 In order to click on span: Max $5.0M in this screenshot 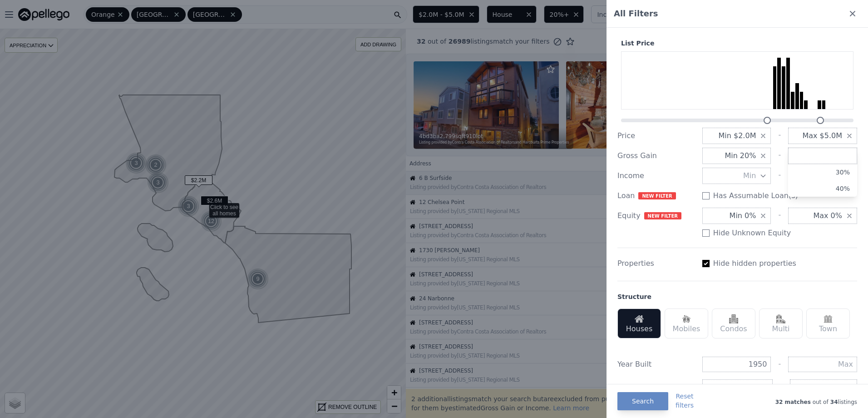, I will do `click(822, 136)`.